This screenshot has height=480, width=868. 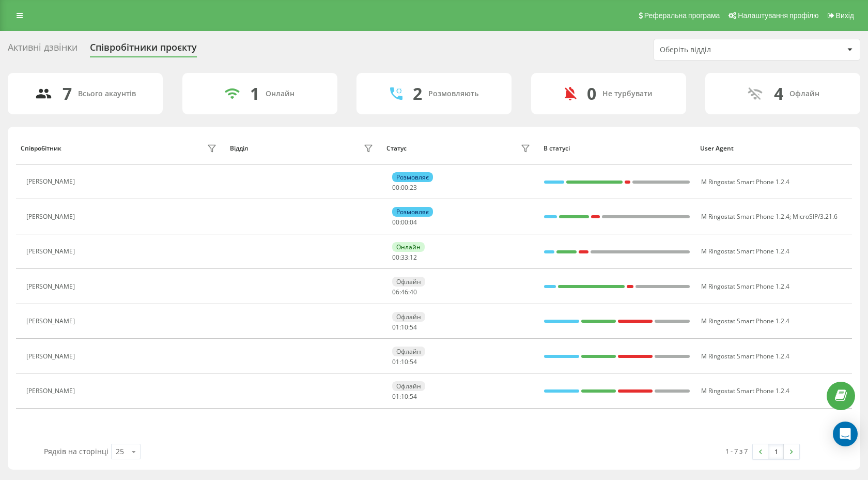 What do you see at coordinates (773, 148) in the screenshot?
I see `div: User Agent` at bounding box center [773, 148].